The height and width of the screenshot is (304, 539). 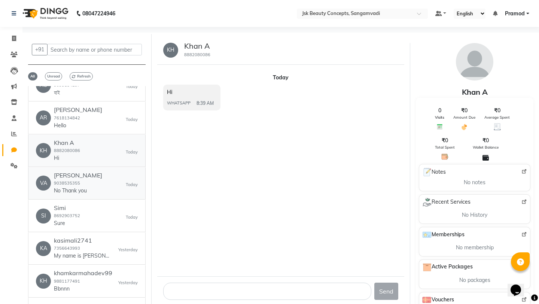 I want to click on p: Hello, so click(x=78, y=125).